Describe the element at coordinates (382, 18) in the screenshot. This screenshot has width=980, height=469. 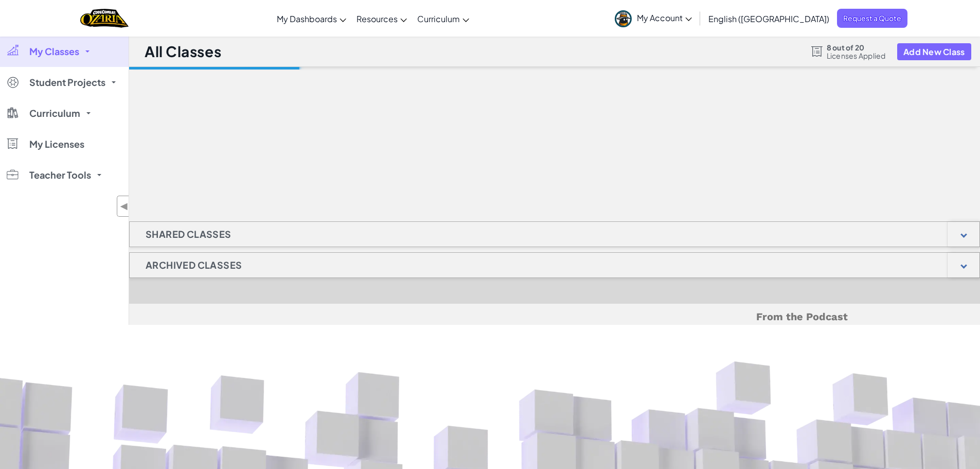
I see `a: Resources` at that location.